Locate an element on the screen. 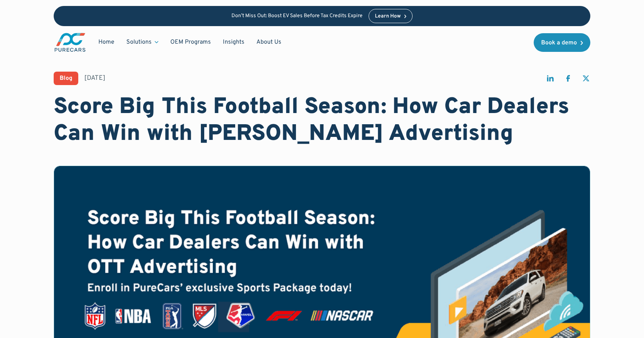 This screenshot has height=338, width=644. div: Learn How is located at coordinates (387, 17).